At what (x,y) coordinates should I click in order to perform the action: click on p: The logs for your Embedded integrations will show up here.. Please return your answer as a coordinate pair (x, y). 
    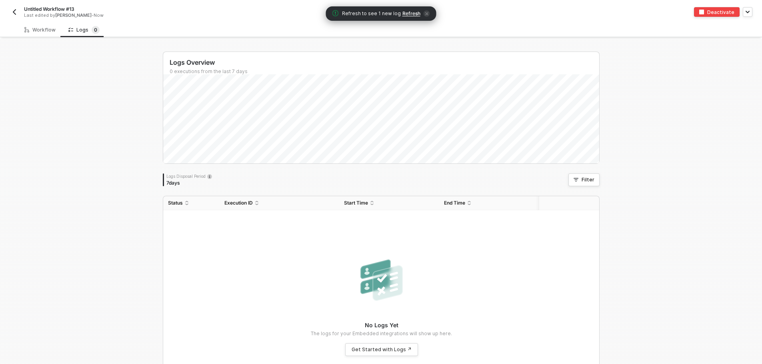
    Looking at the image, I should click on (381, 334).